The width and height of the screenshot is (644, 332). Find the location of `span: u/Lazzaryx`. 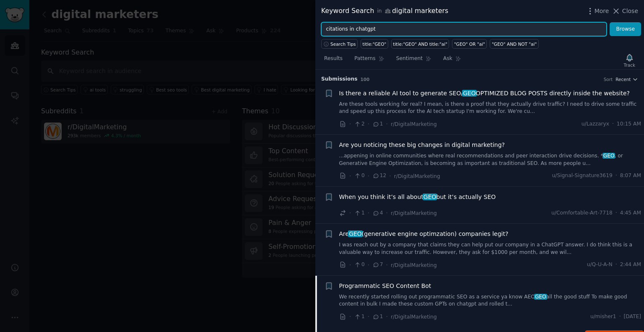

span: u/Lazzaryx is located at coordinates (595, 124).